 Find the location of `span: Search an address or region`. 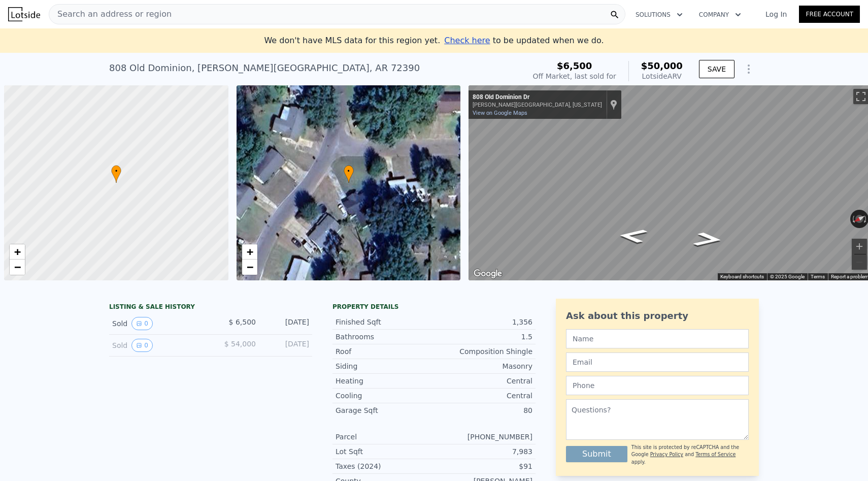

span: Search an address or region is located at coordinates (110, 14).